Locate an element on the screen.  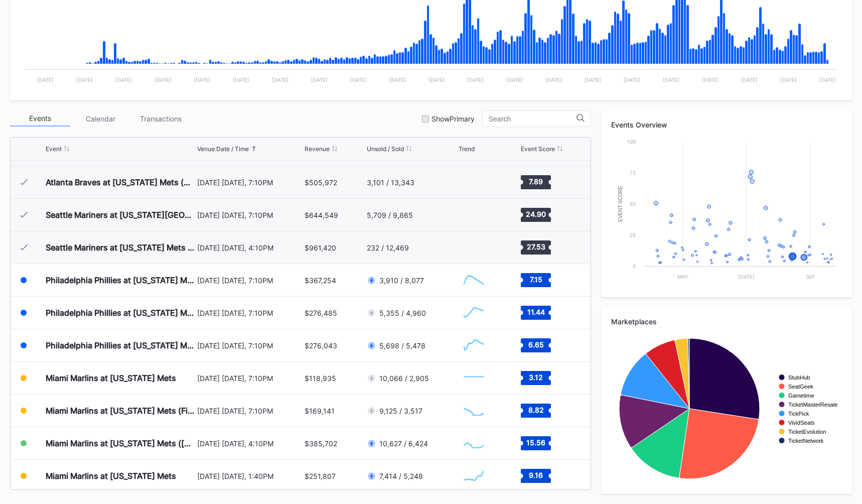
text: SeatGeek is located at coordinates (801, 386).